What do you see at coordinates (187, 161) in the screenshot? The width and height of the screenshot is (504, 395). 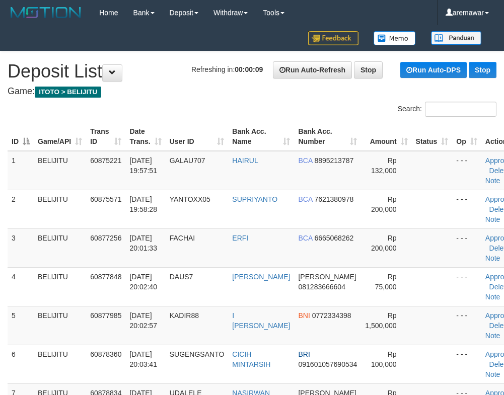 I see `span: GALAU707` at bounding box center [187, 161].